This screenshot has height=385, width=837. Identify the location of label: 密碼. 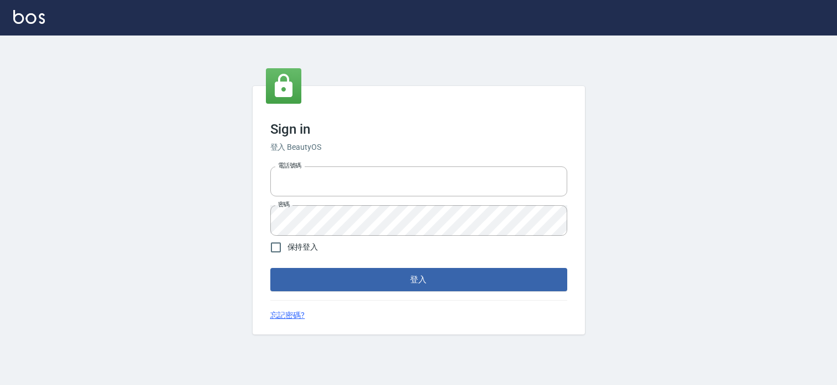
(284, 204).